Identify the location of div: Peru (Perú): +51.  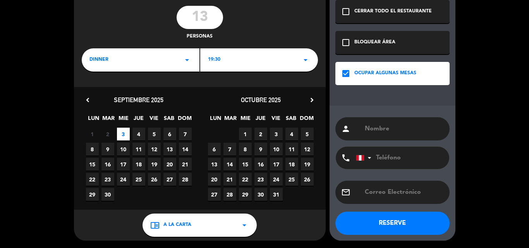
(365, 158).